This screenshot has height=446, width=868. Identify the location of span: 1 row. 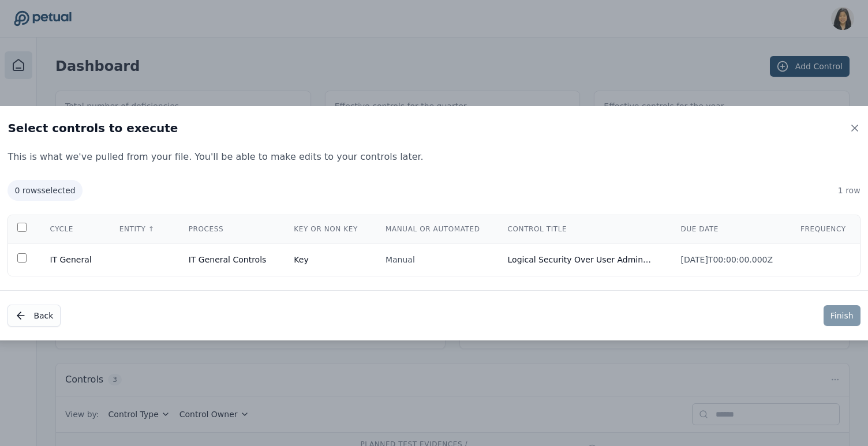
(849, 191).